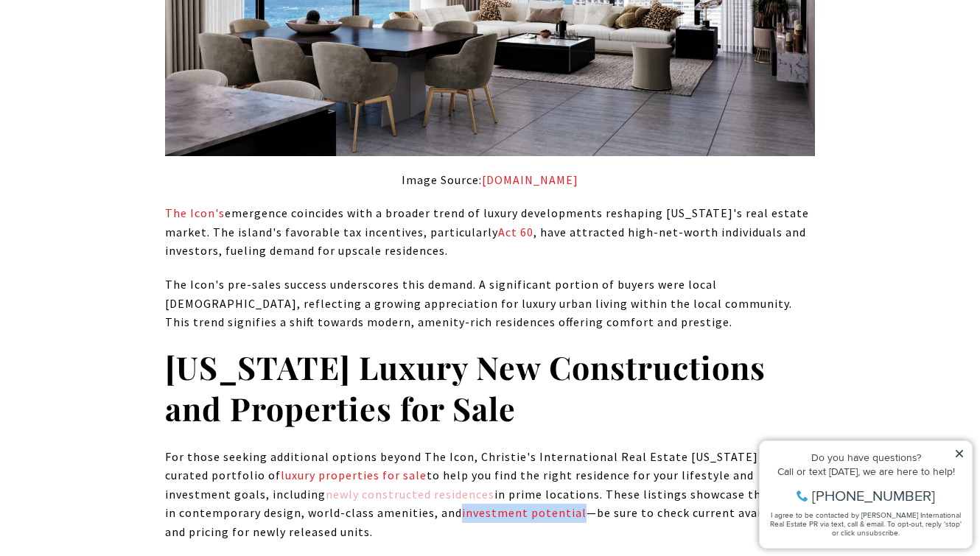 The width and height of the screenshot is (980, 556). Describe the element at coordinates (490, 495) in the screenshot. I see `p: For those seeking additional options beyond The Icon, Christie's International Real Estate [US_ST...` at that location.